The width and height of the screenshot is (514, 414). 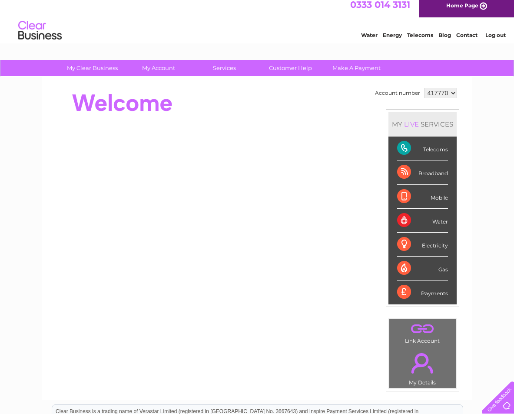 I want to click on span: 0333 014 3131, so click(x=380, y=10).